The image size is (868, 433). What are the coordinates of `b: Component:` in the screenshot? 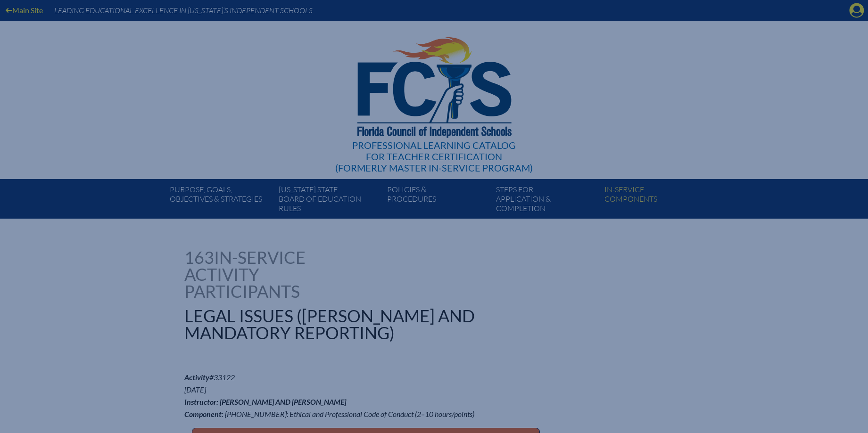 It's located at (204, 414).